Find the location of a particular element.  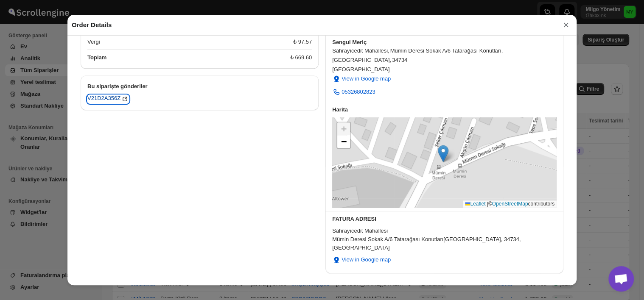

a: Zoom in is located at coordinates (344, 129).